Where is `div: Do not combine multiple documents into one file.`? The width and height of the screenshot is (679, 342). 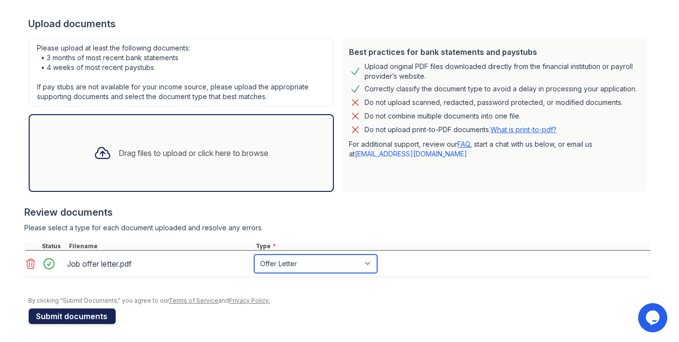
div: Do not combine multiple documents into one file. is located at coordinates (443, 116).